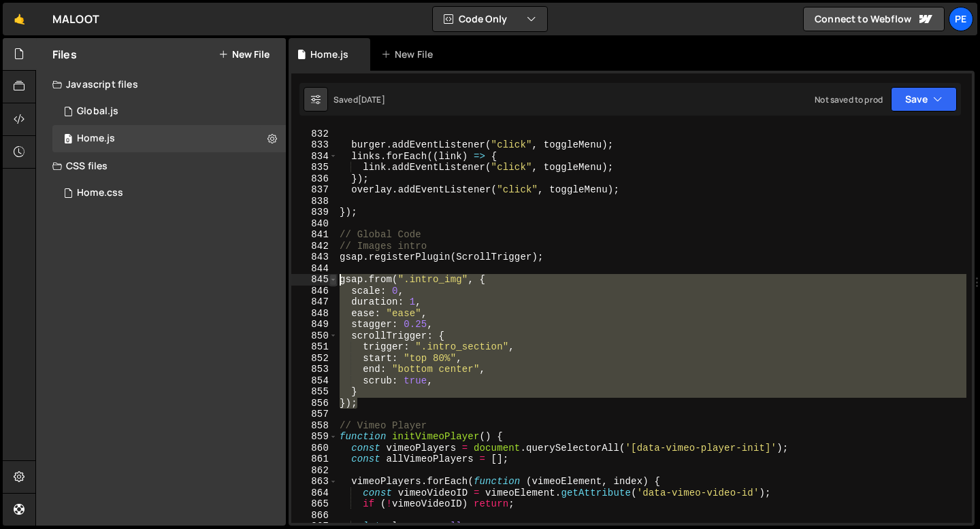 The width and height of the screenshot is (980, 529). What do you see at coordinates (100, 193) in the screenshot?
I see `div: Home.css` at bounding box center [100, 193].